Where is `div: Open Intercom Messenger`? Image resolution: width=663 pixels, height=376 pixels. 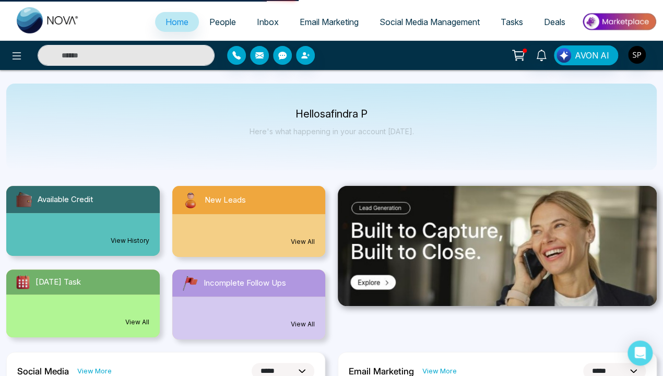 div: Open Intercom Messenger is located at coordinates (640, 353).